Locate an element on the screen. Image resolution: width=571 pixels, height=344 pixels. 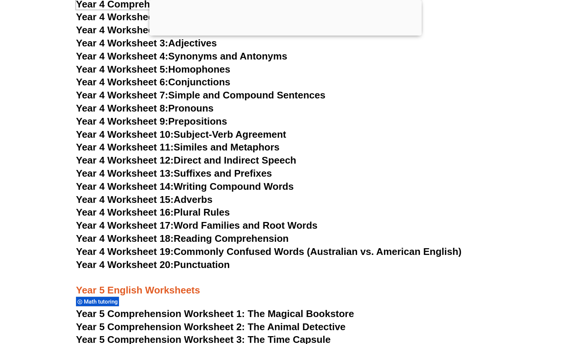
span: Year 5 Comprehension Worksheet 1: The Magical Bookstore is located at coordinates (215, 313).